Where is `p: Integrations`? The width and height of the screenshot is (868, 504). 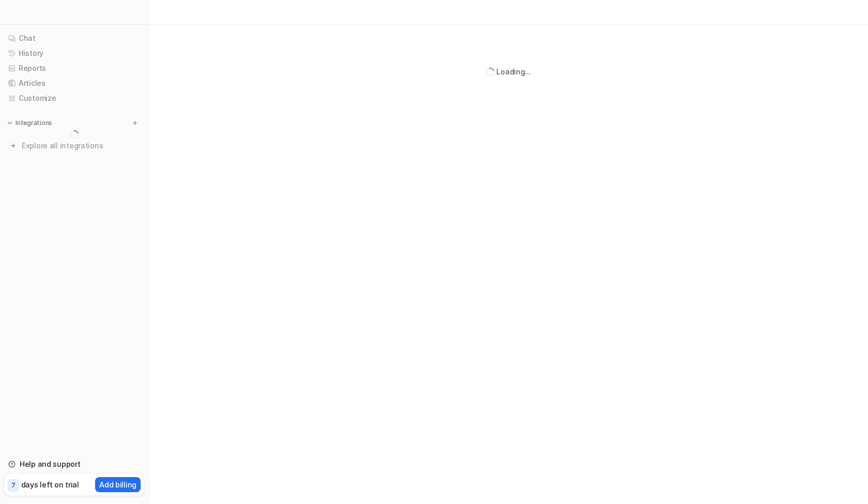 p: Integrations is located at coordinates (34, 123).